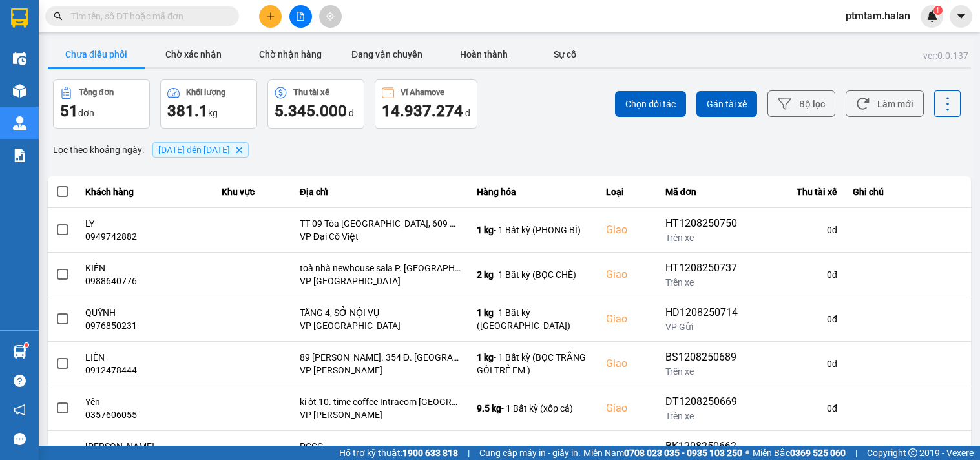  Describe the element at coordinates (426, 104) in the screenshot. I see `button: Ví Ahamove14.937.274 đ` at that location.